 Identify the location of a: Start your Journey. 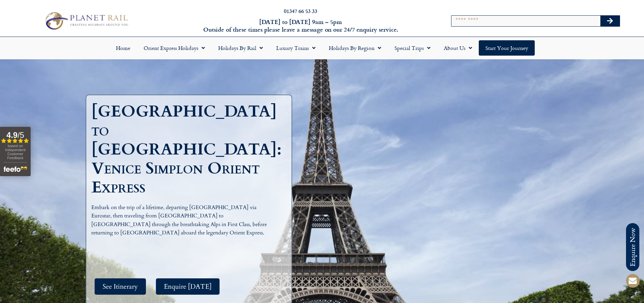
(507, 48).